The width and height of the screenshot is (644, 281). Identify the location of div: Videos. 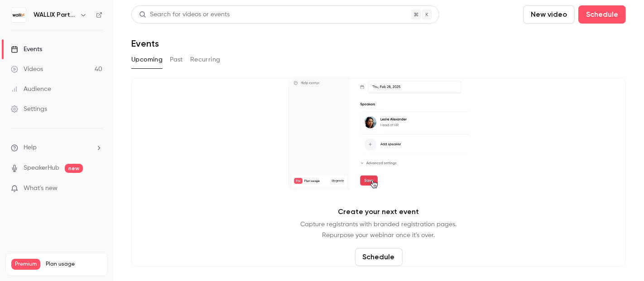
(27, 69).